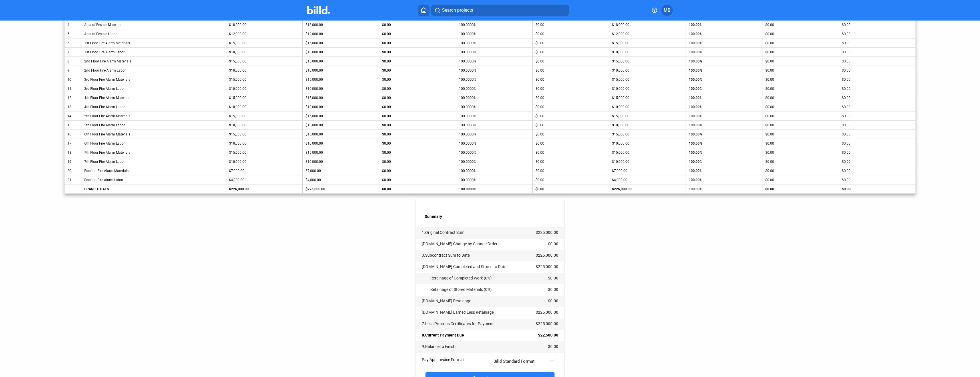 The height and width of the screenshot is (377, 980). Describe the element at coordinates (551, 334) in the screenshot. I see `td: $22,500.00` at that location.